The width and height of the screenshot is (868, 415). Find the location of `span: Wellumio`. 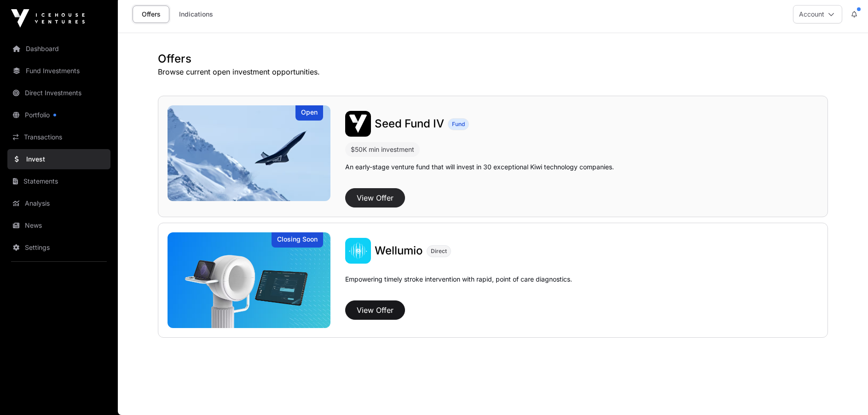

span: Wellumio is located at coordinates (399, 251).